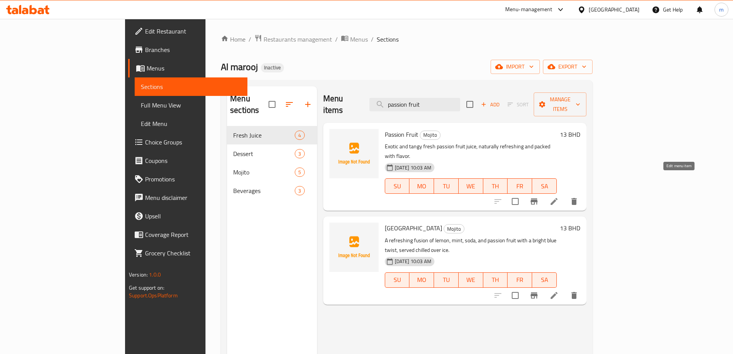  Describe the element at coordinates (534, 295) in the screenshot. I see `button: Branch-specific-item` at that location.